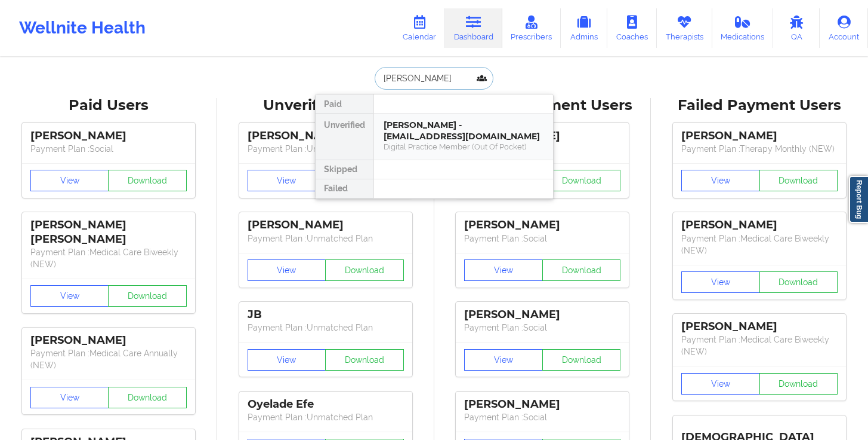  Describe the element at coordinates (844, 28) in the screenshot. I see `a: Account` at that location.